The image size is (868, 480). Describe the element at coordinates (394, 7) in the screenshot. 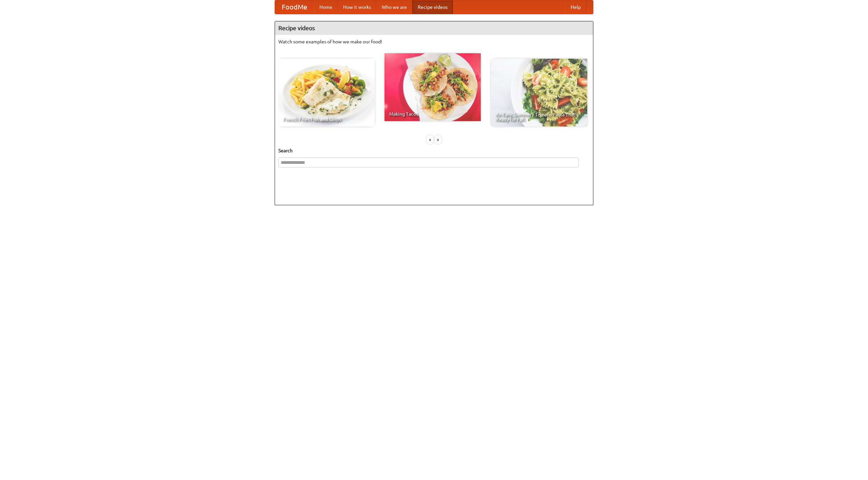

I see `a: Who we are` at that location.